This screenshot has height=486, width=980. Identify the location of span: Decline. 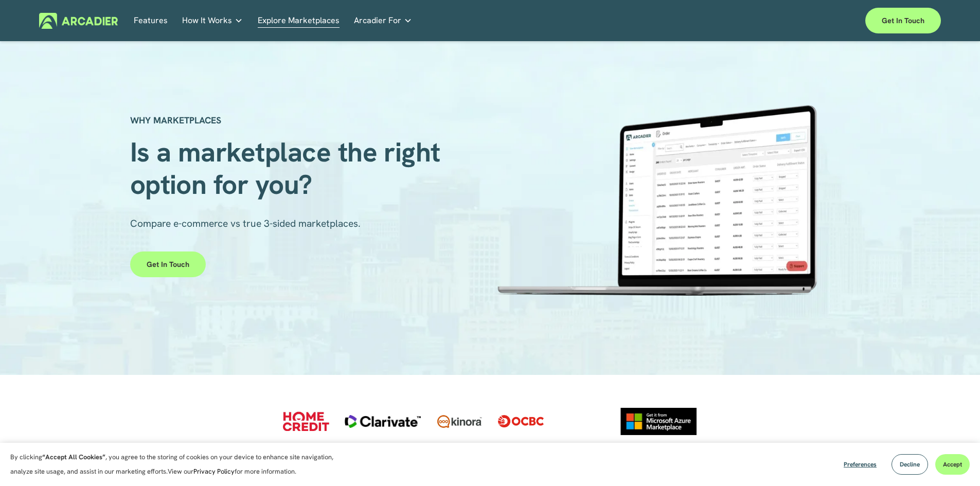
(910, 464).